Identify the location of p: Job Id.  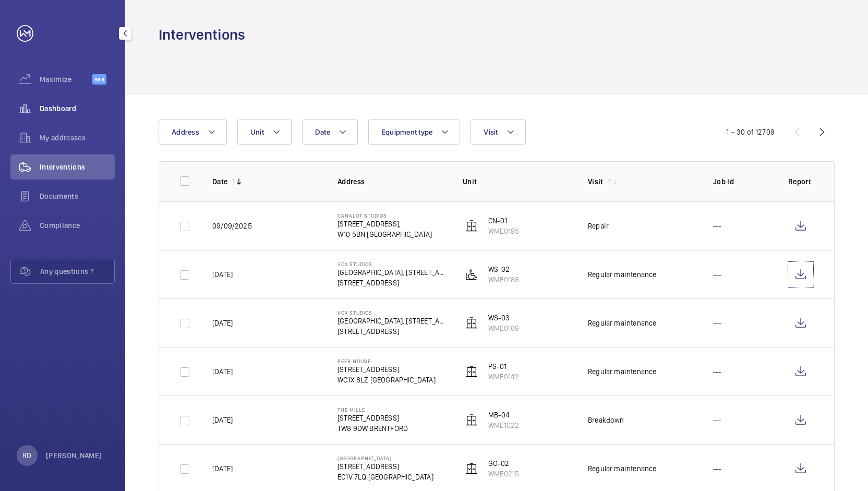
(742, 181).